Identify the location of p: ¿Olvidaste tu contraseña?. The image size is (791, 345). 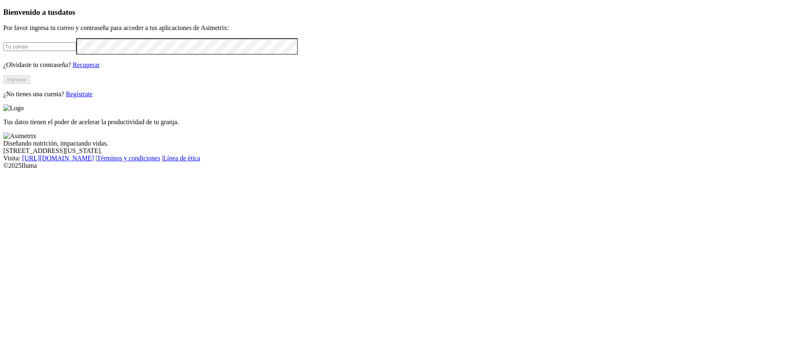
(395, 65).